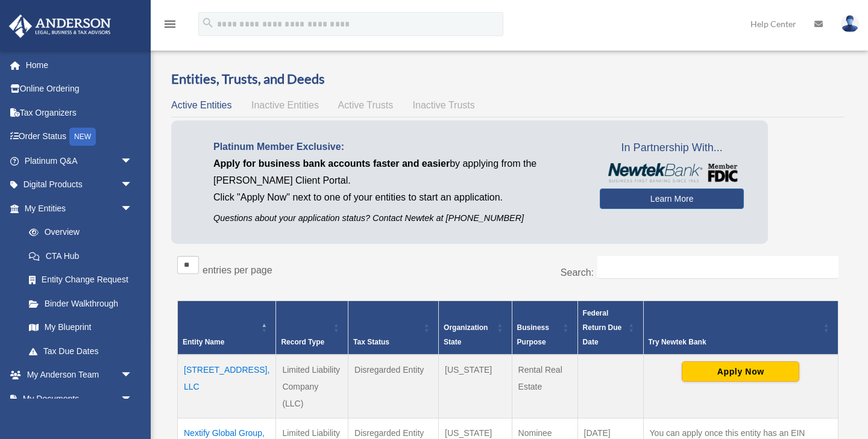 The height and width of the screenshot is (439, 868). Describe the element at coordinates (302, 342) in the screenshot. I see `span: Record Type` at that location.